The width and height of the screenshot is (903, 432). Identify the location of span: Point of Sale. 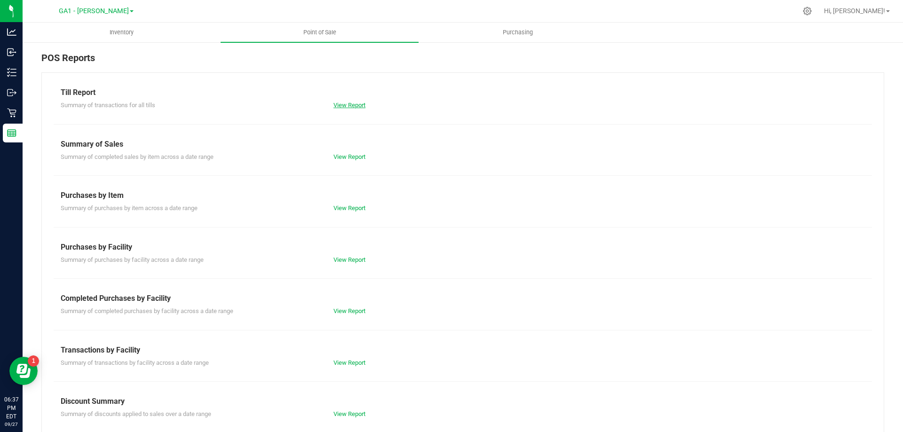
(320, 32).